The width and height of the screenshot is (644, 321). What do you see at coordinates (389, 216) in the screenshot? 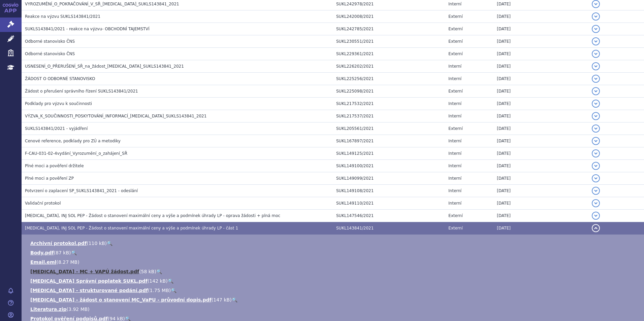
I see `td: SUKL147546/2021` at bounding box center [389, 216].